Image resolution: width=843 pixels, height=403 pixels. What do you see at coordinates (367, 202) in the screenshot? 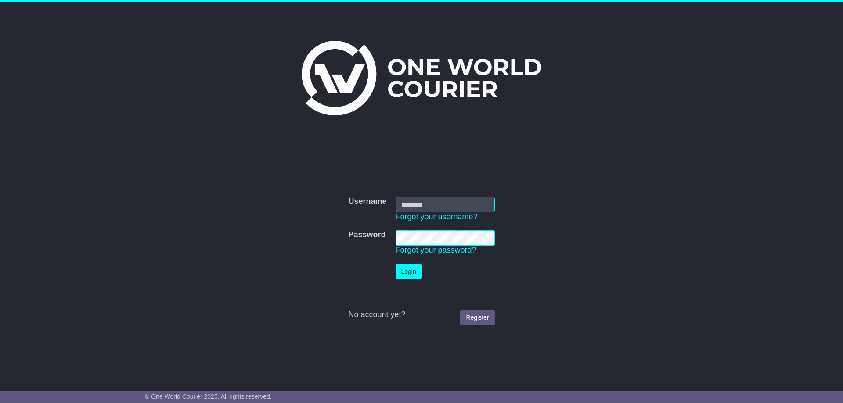
I see `label: Username` at bounding box center [367, 202].